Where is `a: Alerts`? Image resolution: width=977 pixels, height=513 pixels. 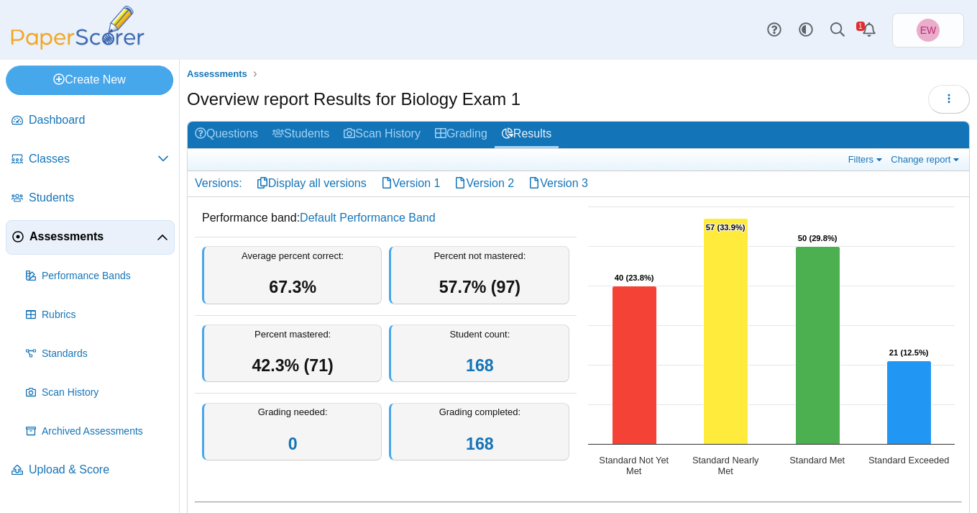
a: Alerts is located at coordinates (869, 30).